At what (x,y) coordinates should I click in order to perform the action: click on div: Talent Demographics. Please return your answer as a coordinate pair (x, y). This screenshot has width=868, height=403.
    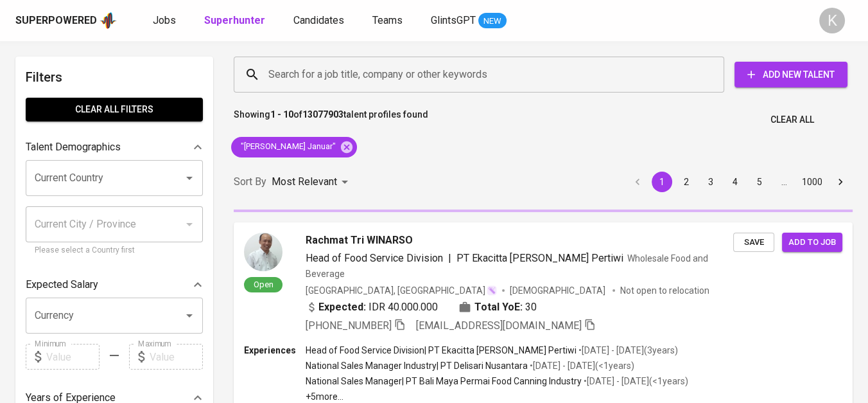
    Looking at the image, I should click on (115, 147).